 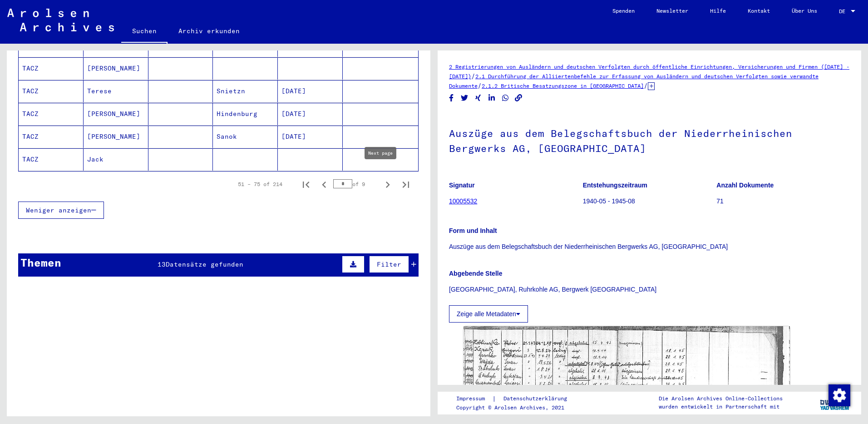 I want to click on span: Filter, so click(x=389, y=264).